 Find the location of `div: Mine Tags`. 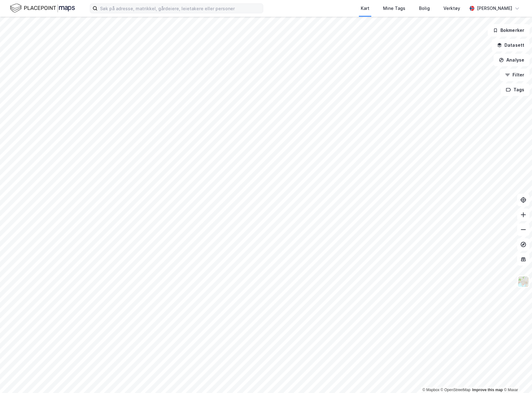

div: Mine Tags is located at coordinates (394, 9).